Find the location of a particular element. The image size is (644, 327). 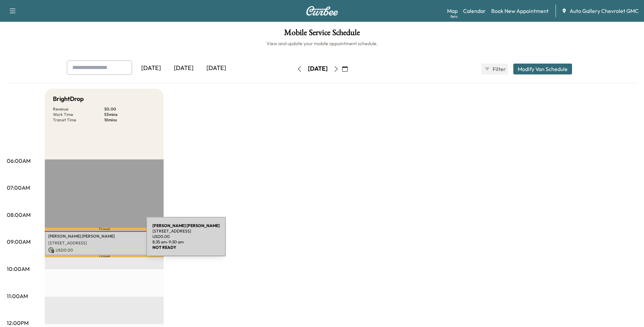

p: 11:00AM is located at coordinates (17, 296).